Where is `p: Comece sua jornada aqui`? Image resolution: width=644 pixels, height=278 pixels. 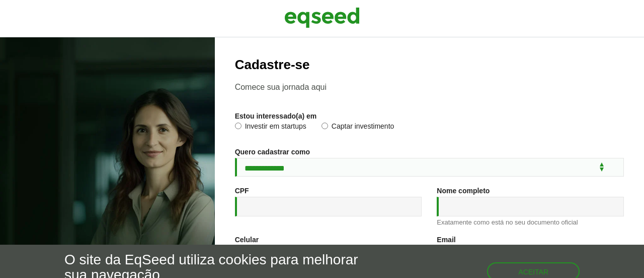
p: Comece sua jornada aqui is located at coordinates (429, 86).